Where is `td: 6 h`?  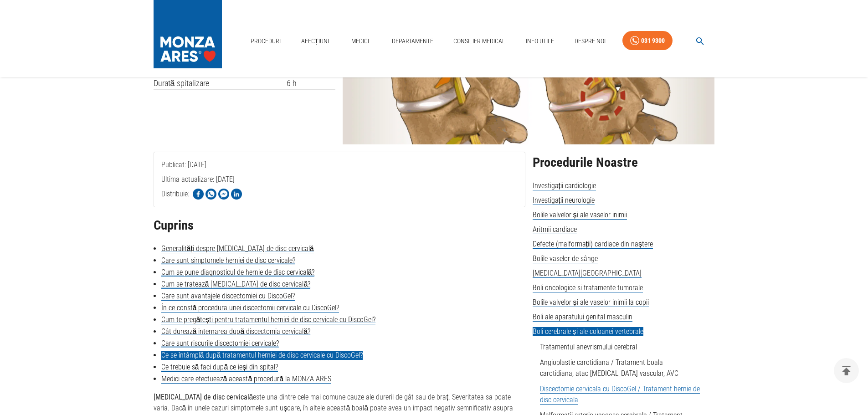
td: 6 h is located at coordinates (311, 83).